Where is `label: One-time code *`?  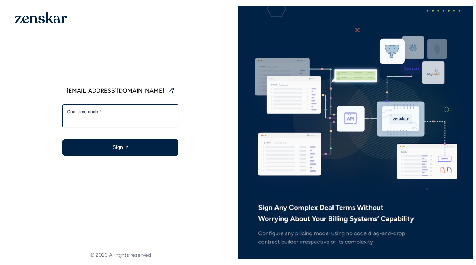
label: One-time code * is located at coordinates (121, 112).